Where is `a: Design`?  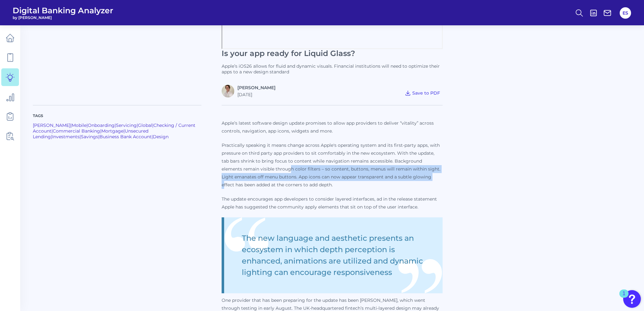 a: Design is located at coordinates (161, 136).